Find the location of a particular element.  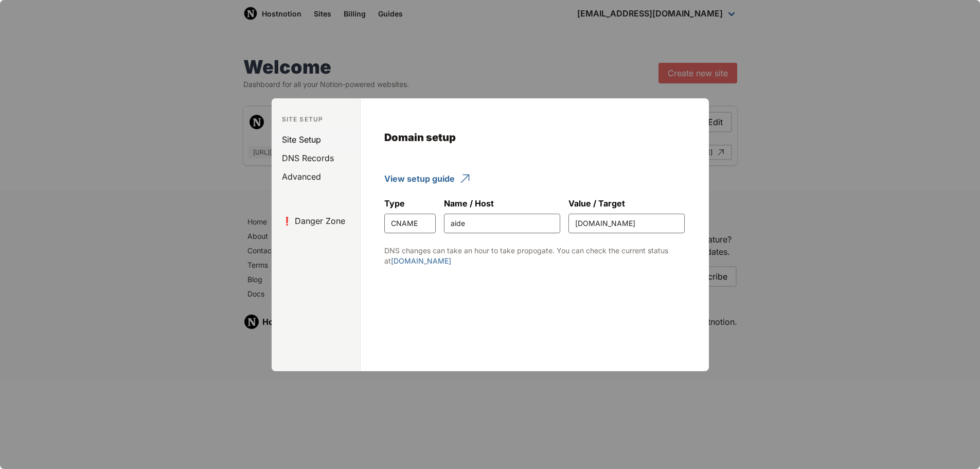

p: Site Setup is located at coordinates (316, 119).